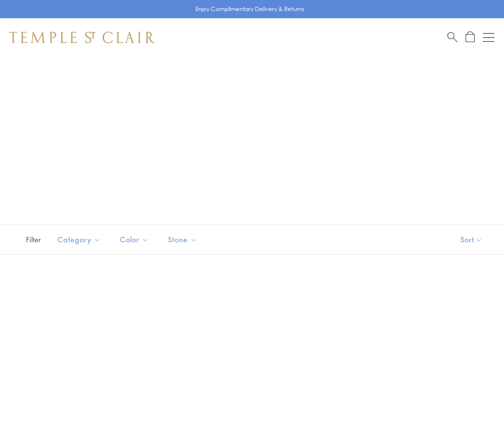 The width and height of the screenshot is (504, 426). What do you see at coordinates (82, 37) in the screenshot?
I see `img: Temple St. Clair` at bounding box center [82, 37].